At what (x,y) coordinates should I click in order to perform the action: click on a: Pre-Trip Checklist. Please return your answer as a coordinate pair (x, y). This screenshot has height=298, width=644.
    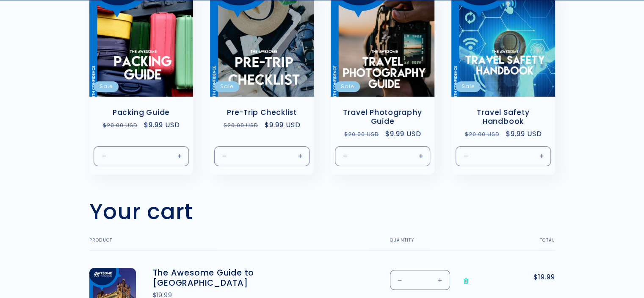
    Looking at the image, I should click on (261, 112).